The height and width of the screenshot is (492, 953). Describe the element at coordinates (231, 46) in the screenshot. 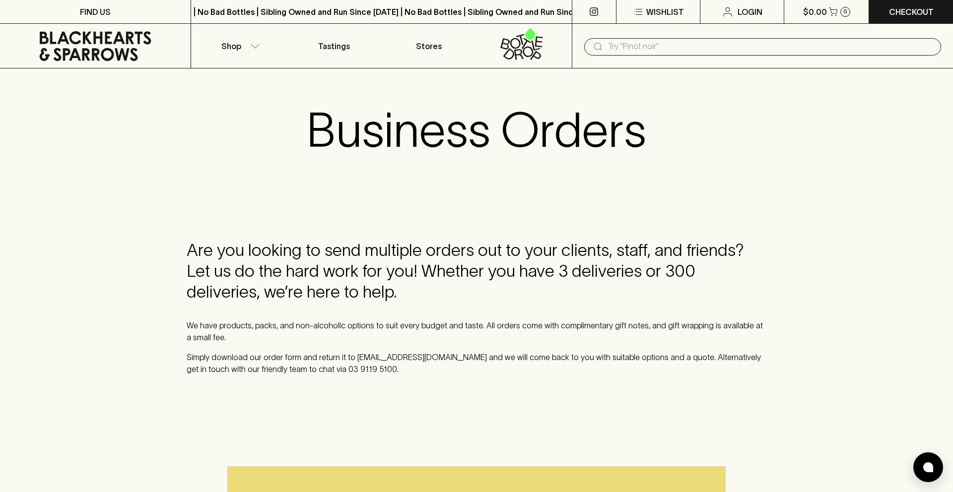

I see `p: Shop` at that location.